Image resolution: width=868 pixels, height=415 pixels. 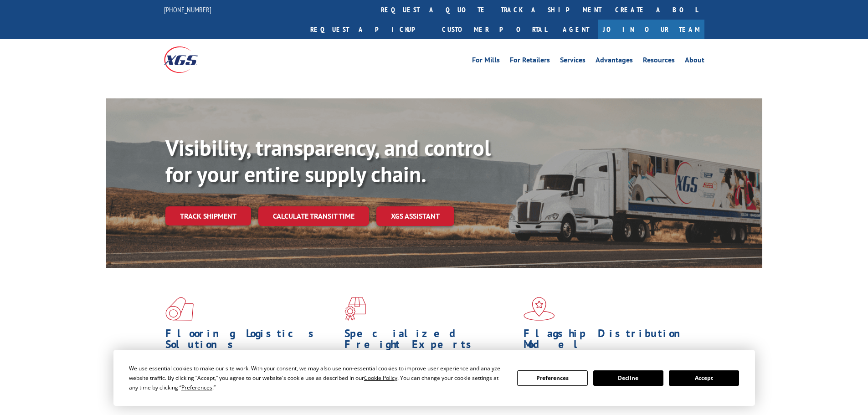 What do you see at coordinates (610, 341) in the screenshot?
I see `h1: Flagship Distribution Model` at bounding box center [610, 341].